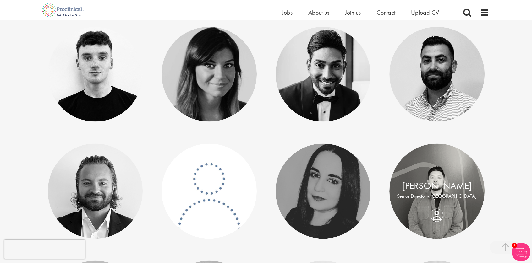 This screenshot has height=263, width=532. What do you see at coordinates (425, 13) in the screenshot?
I see `span: Upload CV` at bounding box center [425, 13].